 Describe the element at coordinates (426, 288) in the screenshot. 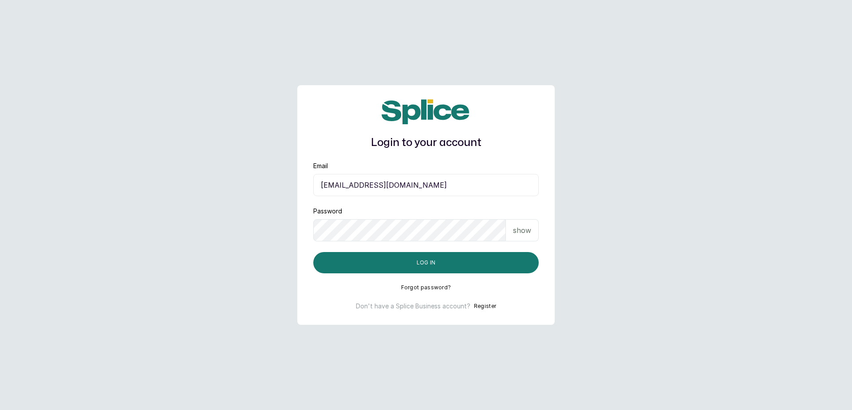

I see `button: Forgot password?` at that location.